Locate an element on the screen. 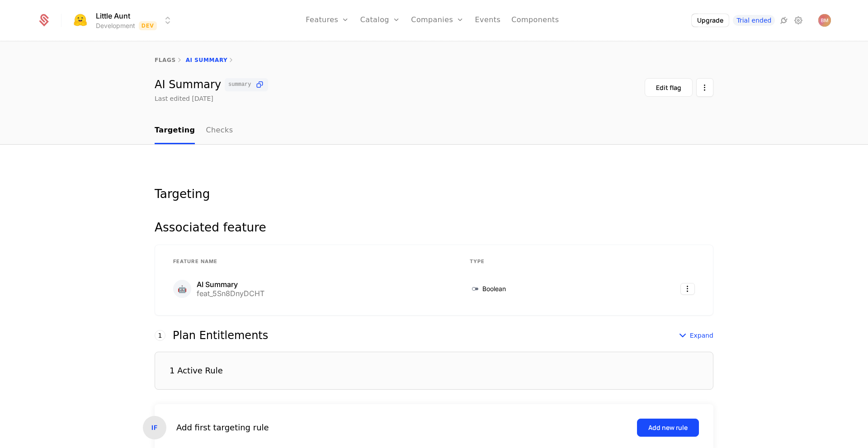 This screenshot has width=868, height=448. div: feat_5Sn8DnyDCHT is located at coordinates (231, 293).